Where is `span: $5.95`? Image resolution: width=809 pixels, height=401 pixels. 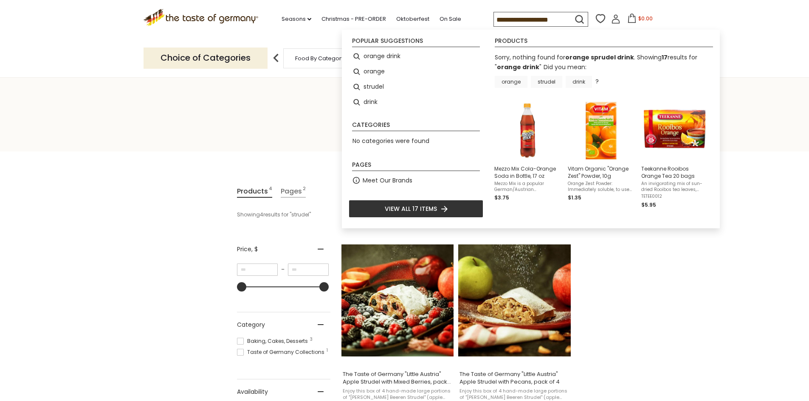
span: $5.95 is located at coordinates (648, 205).